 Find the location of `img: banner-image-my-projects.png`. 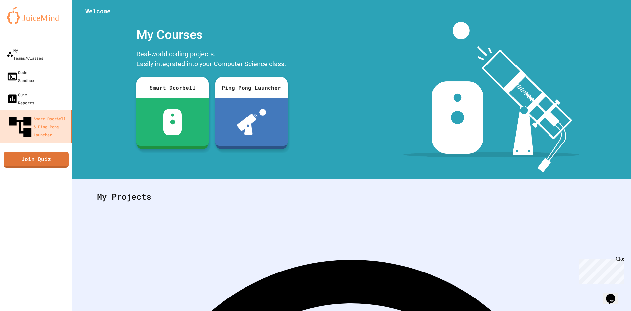

img: banner-image-my-projects.png is located at coordinates (492, 97).